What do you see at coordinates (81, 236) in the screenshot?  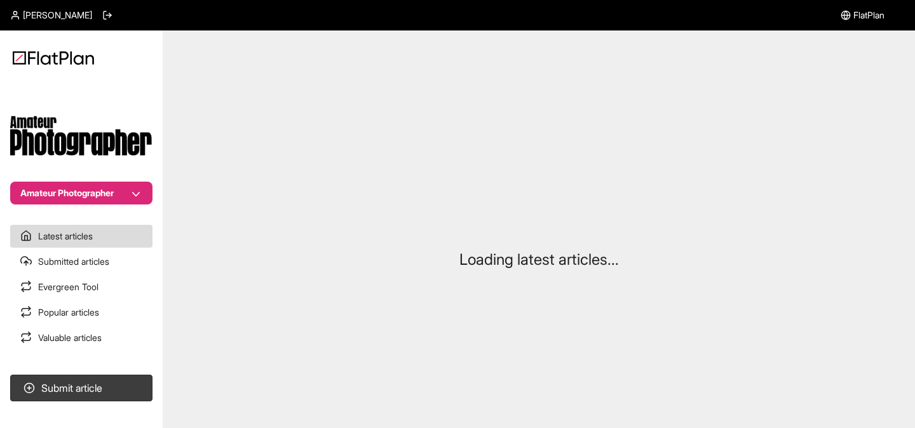 I see `a: Latest articles` at bounding box center [81, 236].